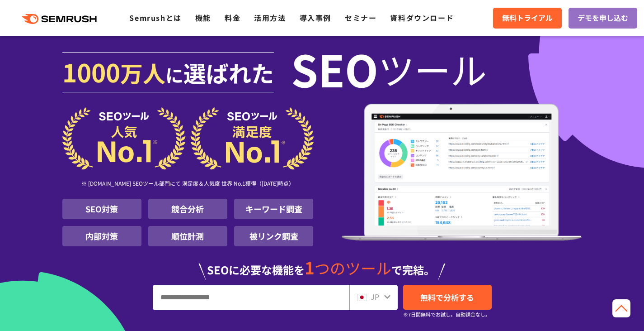 The image size is (644, 331). I want to click on span: で完結。, so click(413, 269).